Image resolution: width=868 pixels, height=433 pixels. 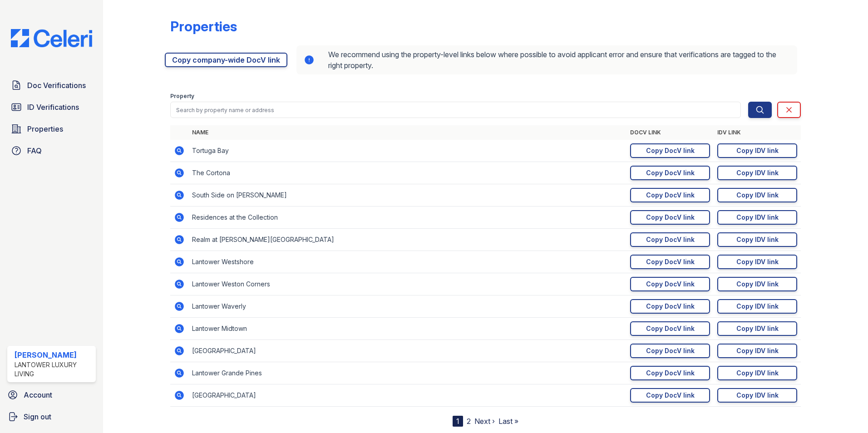 I want to click on a: Next ›, so click(x=484, y=421).